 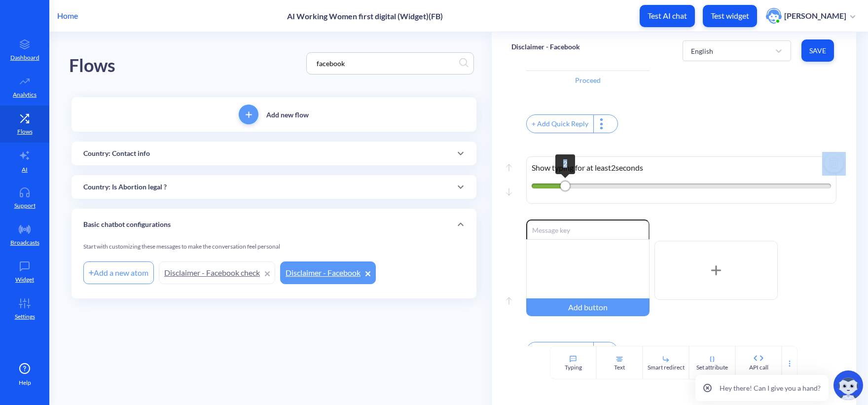 I want to click on input: Search, so click(x=385, y=63).